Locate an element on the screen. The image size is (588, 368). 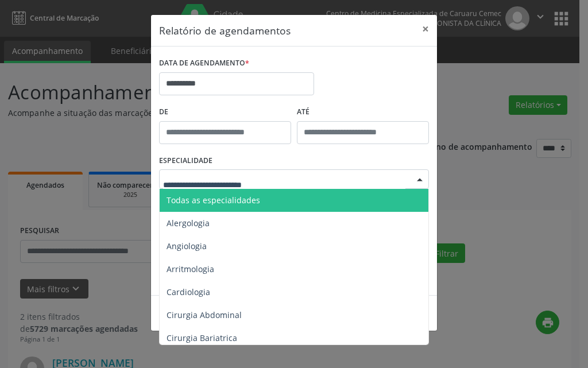
span: Arritmologia is located at coordinates (190, 269).